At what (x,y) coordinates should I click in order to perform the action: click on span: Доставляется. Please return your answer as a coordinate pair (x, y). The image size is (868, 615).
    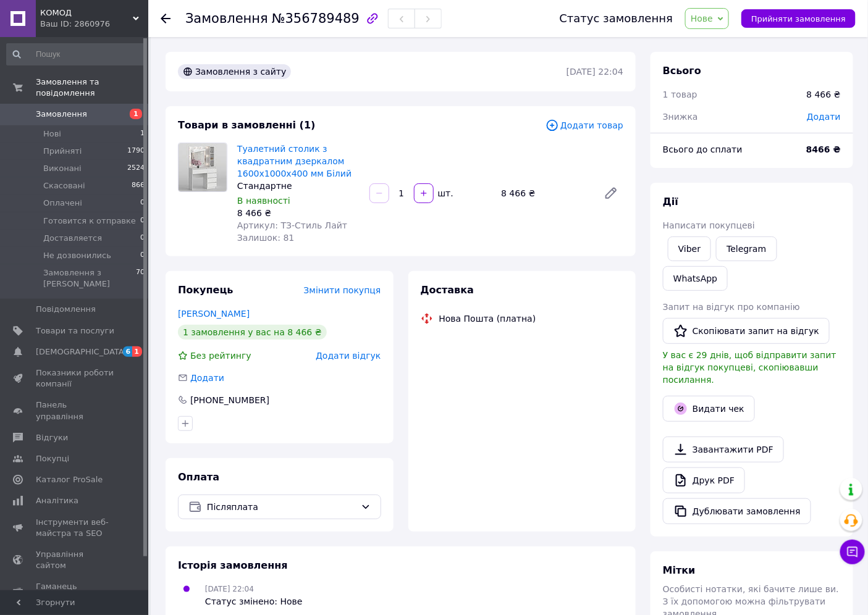
    Looking at the image, I should click on (73, 238).